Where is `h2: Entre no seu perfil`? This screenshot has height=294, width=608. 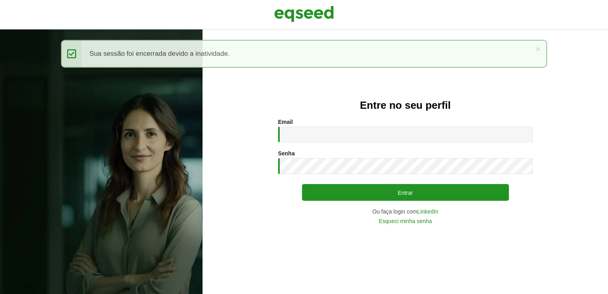 h2: Entre no seu perfil is located at coordinates (405, 105).